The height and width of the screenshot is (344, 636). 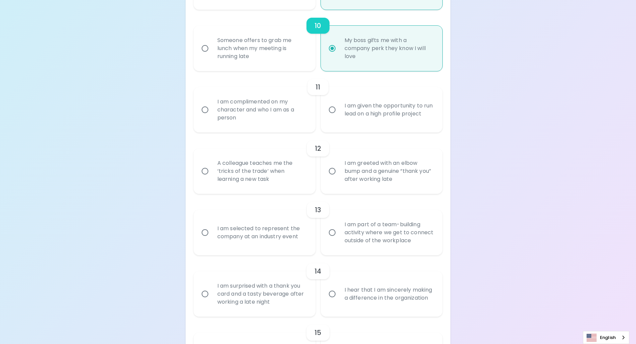 What do you see at coordinates (318, 87) in the screenshot?
I see `h6: 11` at bounding box center [318, 87].